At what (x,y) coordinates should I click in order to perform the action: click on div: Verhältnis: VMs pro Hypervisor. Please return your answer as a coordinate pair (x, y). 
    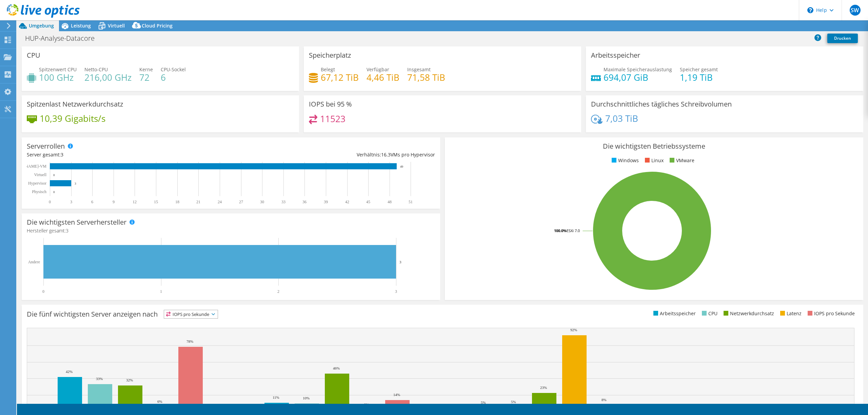
    Looking at the image, I should click on (333, 155).